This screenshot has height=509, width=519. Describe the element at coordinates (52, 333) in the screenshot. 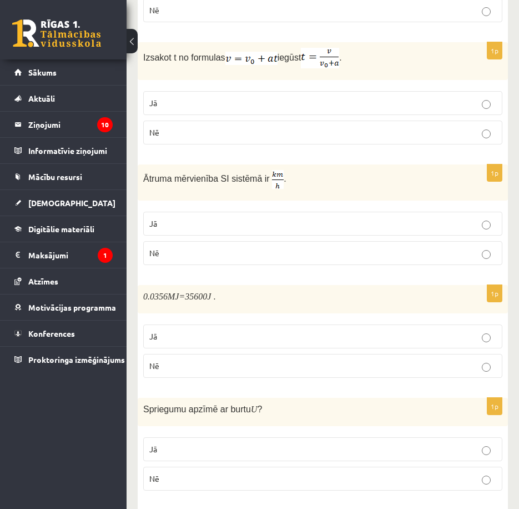

I see `span: Konferences` at that location.